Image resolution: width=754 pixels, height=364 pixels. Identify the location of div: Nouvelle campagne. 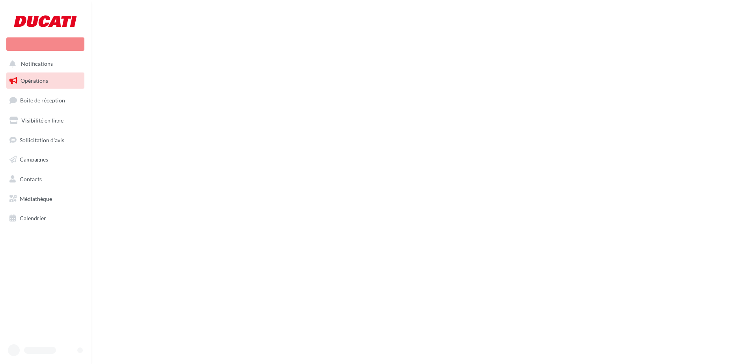
(45, 44).